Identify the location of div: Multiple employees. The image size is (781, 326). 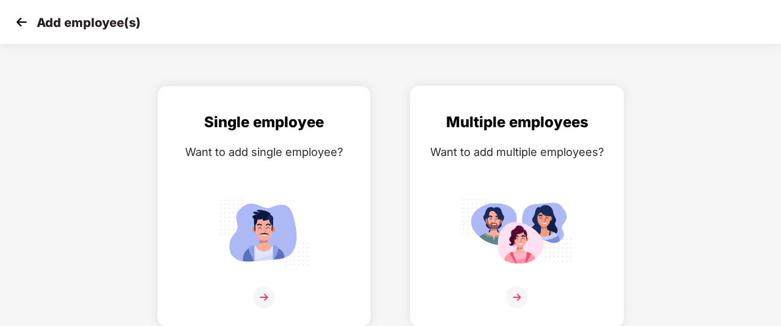
(517, 122).